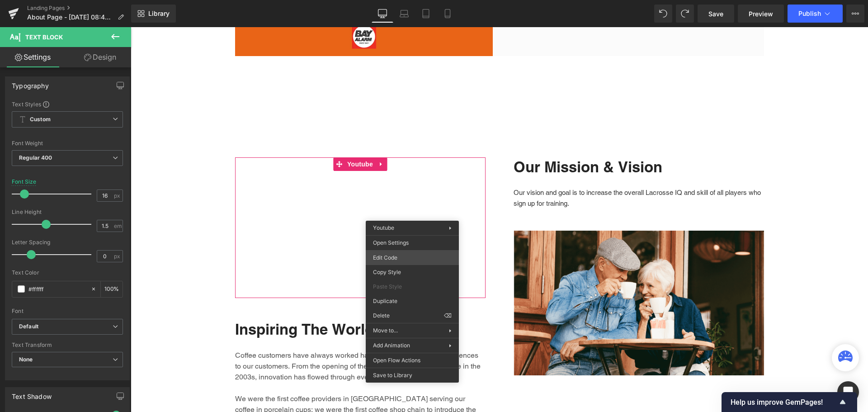 This screenshot has width=868, height=412. What do you see at coordinates (67, 311) in the screenshot?
I see `div: Font` at bounding box center [67, 311].